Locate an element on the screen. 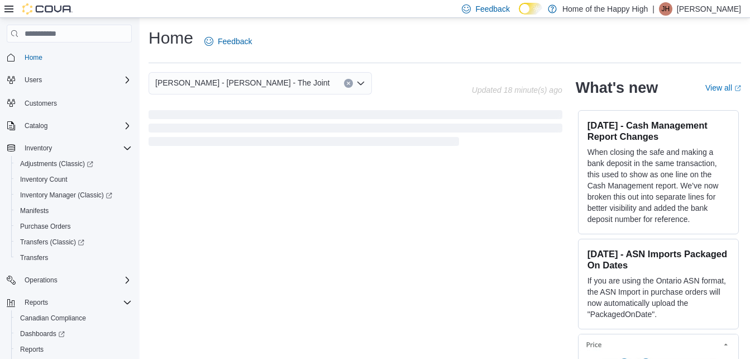  a: Canadian Compliance is located at coordinates (53, 318).